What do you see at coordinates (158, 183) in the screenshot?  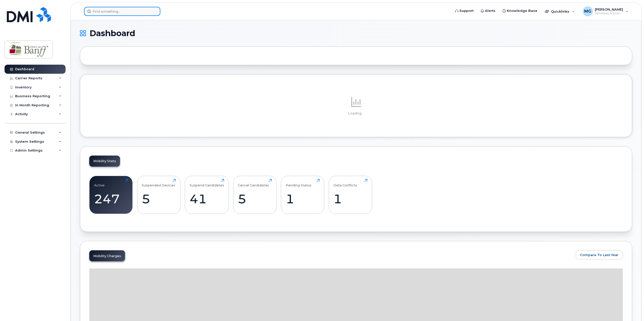 I see `div: Suspended Devices` at bounding box center [158, 183].